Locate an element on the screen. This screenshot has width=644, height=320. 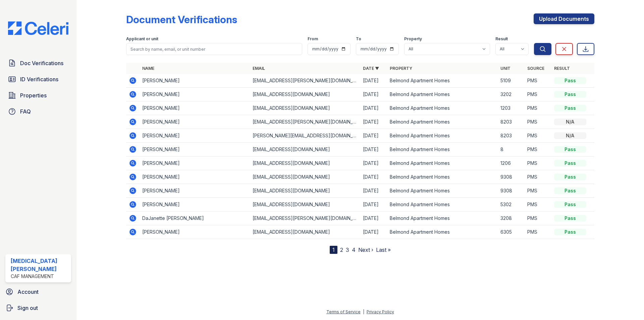
a: Property is located at coordinates (401, 68).